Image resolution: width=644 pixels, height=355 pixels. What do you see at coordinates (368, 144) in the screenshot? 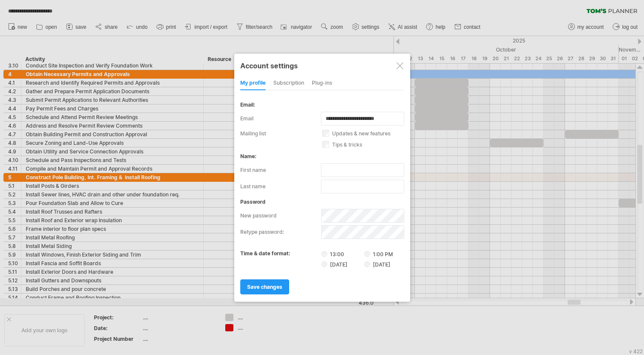
I see `label: tips & tricks` at bounding box center [368, 144].